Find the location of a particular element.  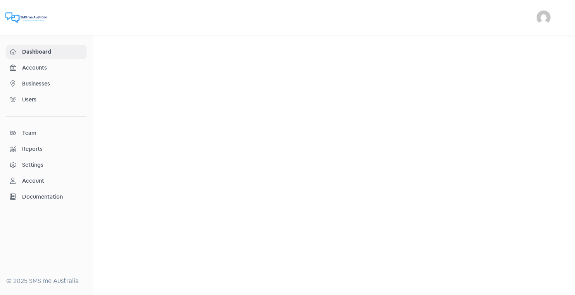

div: Account is located at coordinates (33, 180).